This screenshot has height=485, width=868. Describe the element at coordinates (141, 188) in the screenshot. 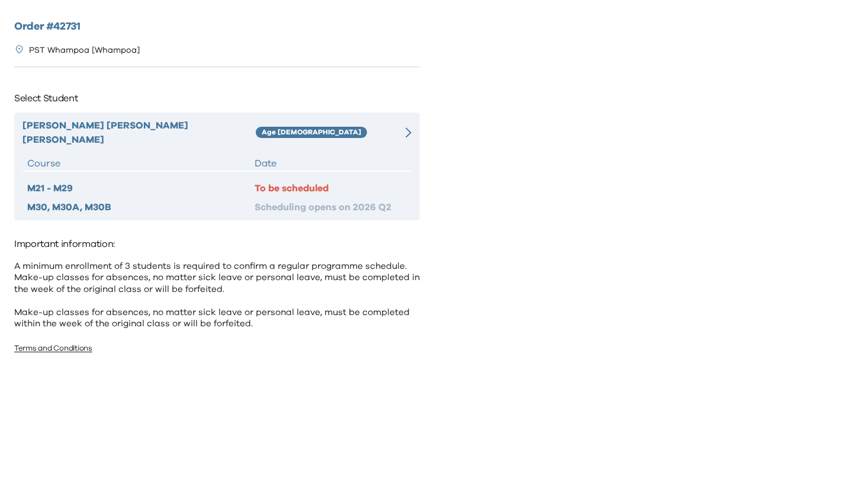

I see `div: M21 - M29` at that location.